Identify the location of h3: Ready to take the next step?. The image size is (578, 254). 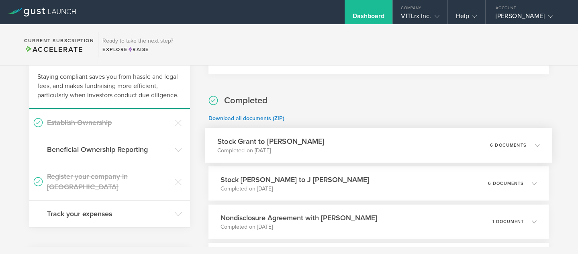
(138, 41).